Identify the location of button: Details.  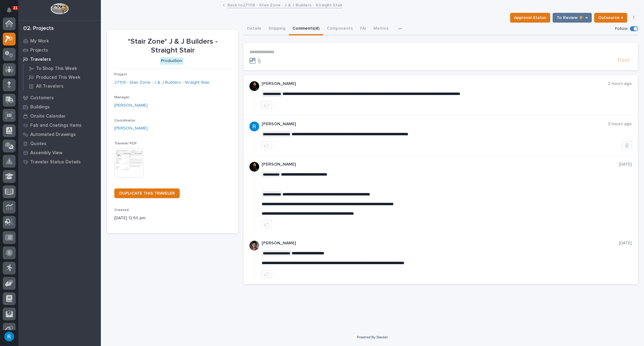
(254, 29).